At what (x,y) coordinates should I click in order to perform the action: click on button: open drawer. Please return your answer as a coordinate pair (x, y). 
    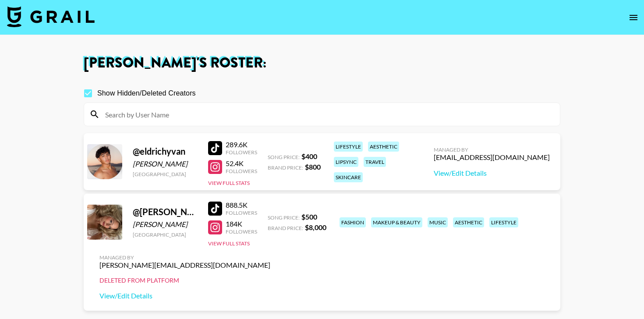
    Looking at the image, I should click on (633, 17).